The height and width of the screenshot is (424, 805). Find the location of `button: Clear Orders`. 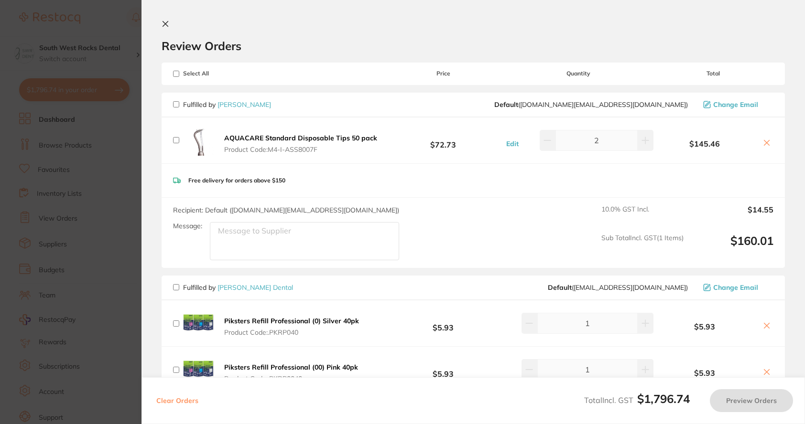

button: Clear Orders is located at coordinates (177, 401).